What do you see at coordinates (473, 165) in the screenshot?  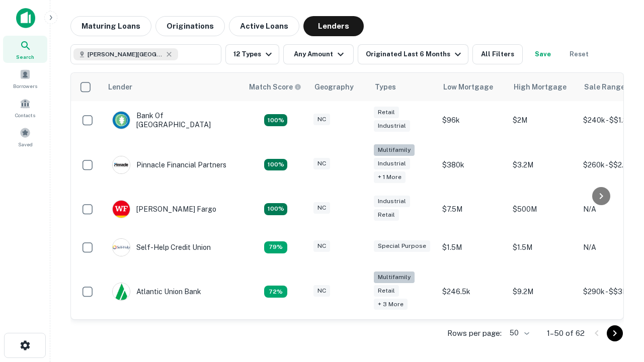 I see `td: $380k` at bounding box center [473, 165].